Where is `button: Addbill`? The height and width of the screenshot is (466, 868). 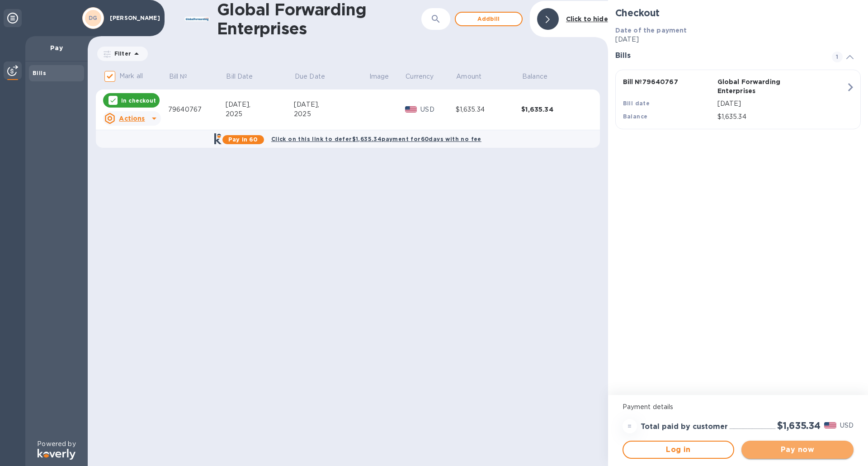
button: Addbill is located at coordinates (489, 19).